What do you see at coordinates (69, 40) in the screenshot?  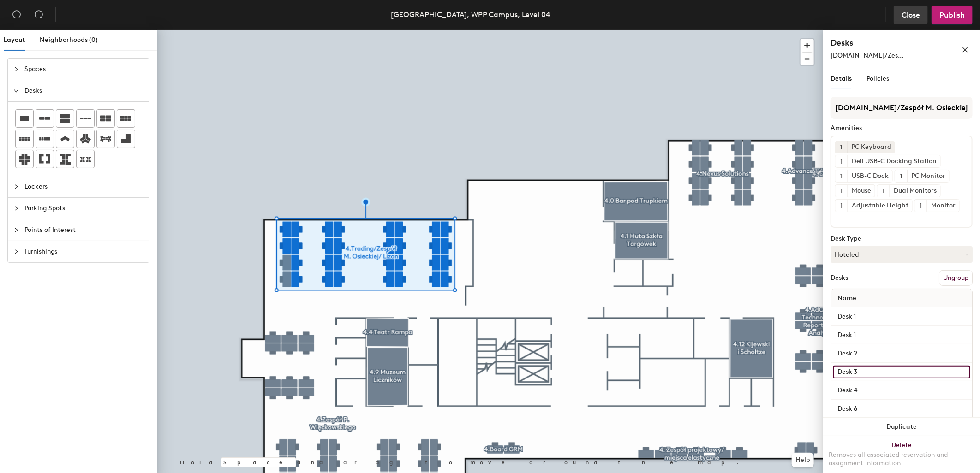 I see `span: Neighborhoods (0)` at bounding box center [69, 40].